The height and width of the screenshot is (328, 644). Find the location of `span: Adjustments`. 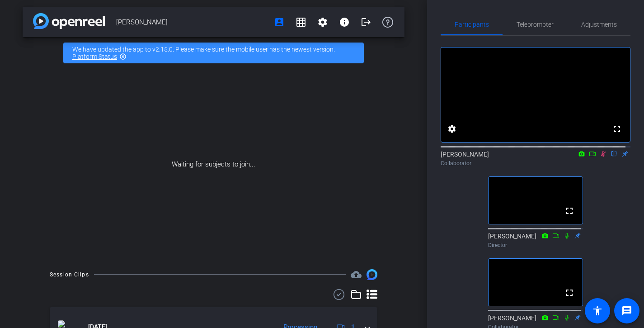

span: Adjustments is located at coordinates (599, 25).